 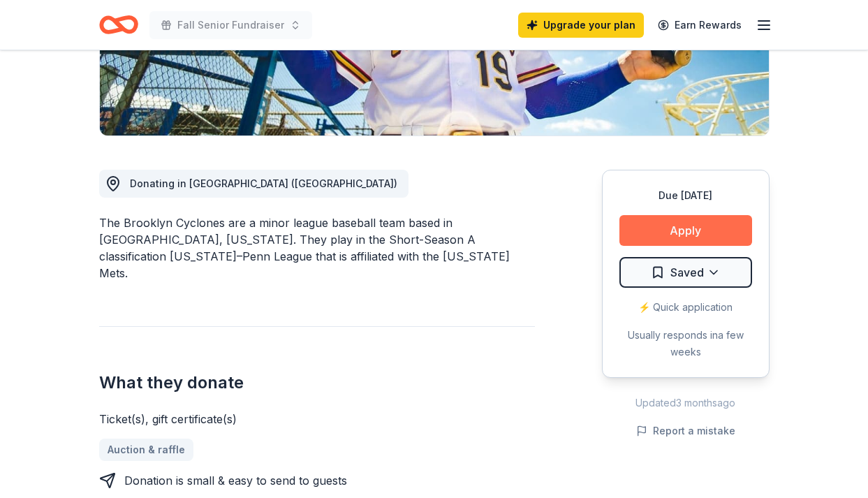 What do you see at coordinates (685, 344) in the screenshot?
I see `div: Usually responds in a few weeks` at bounding box center [685, 344].